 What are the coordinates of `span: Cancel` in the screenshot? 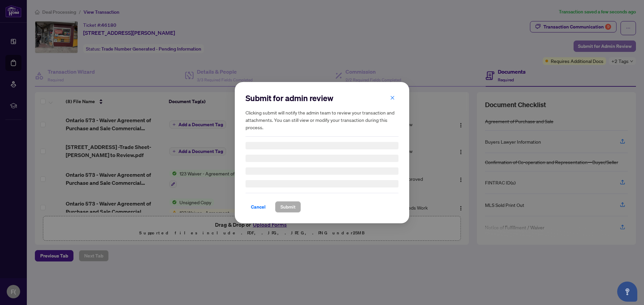 It's located at (258, 207).